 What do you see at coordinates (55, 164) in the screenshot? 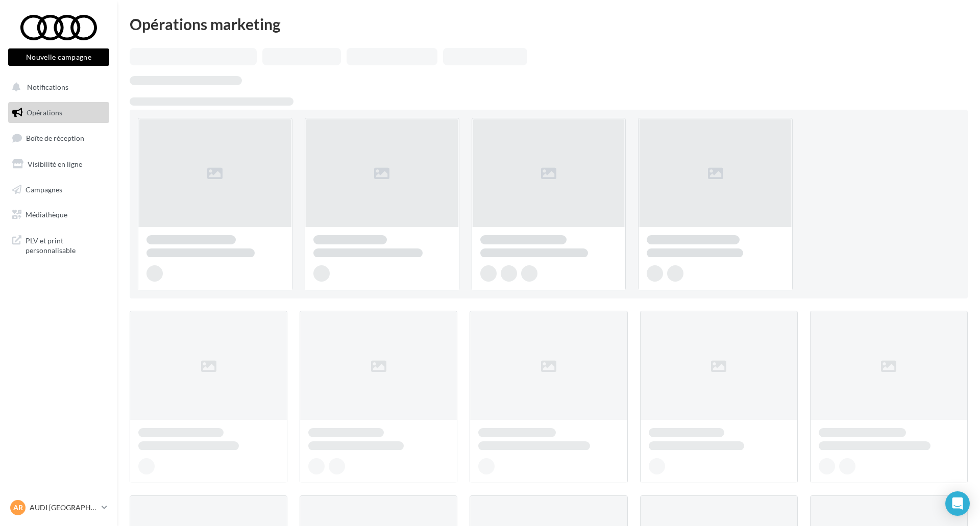
I see `span: Visibilité en ligne` at bounding box center [55, 164].